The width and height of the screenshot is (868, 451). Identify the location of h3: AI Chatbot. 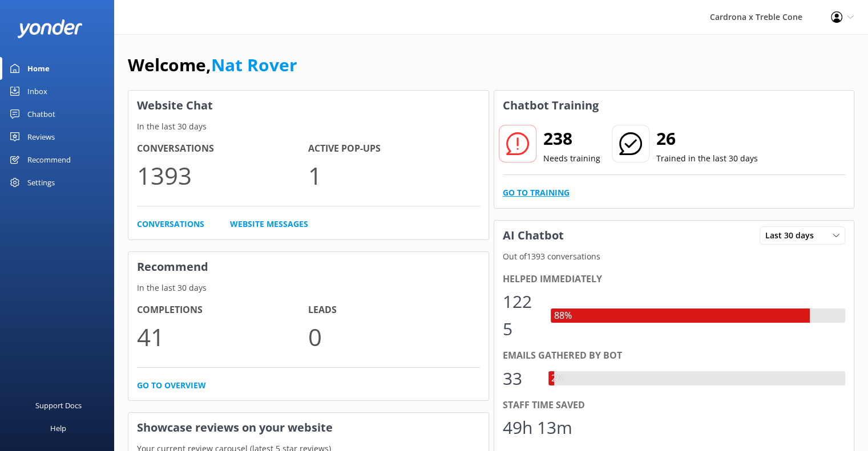
(533, 236).